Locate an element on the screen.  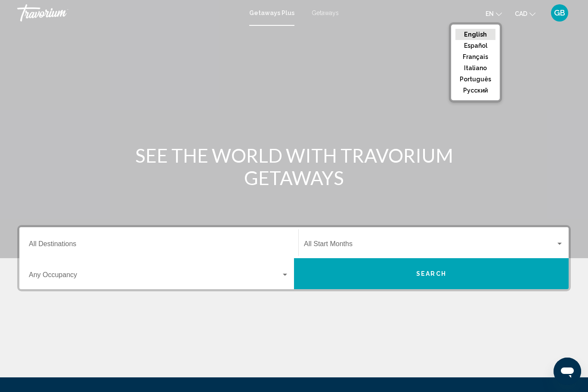
span: Getaways Plus is located at coordinates (272, 13).